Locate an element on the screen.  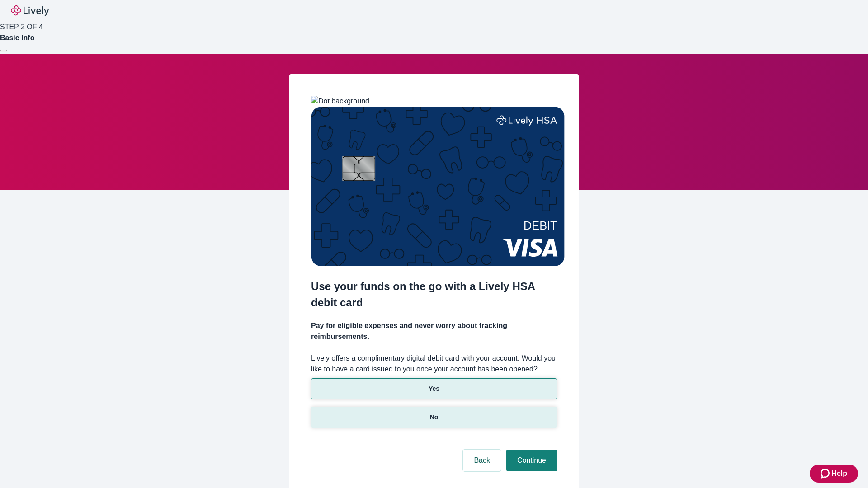
button: No is located at coordinates (434, 417).